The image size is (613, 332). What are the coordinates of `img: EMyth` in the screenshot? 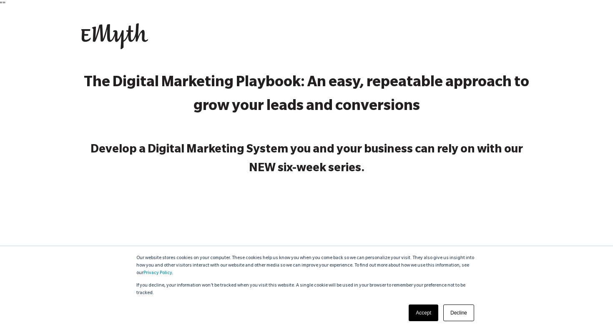 It's located at (115, 36).